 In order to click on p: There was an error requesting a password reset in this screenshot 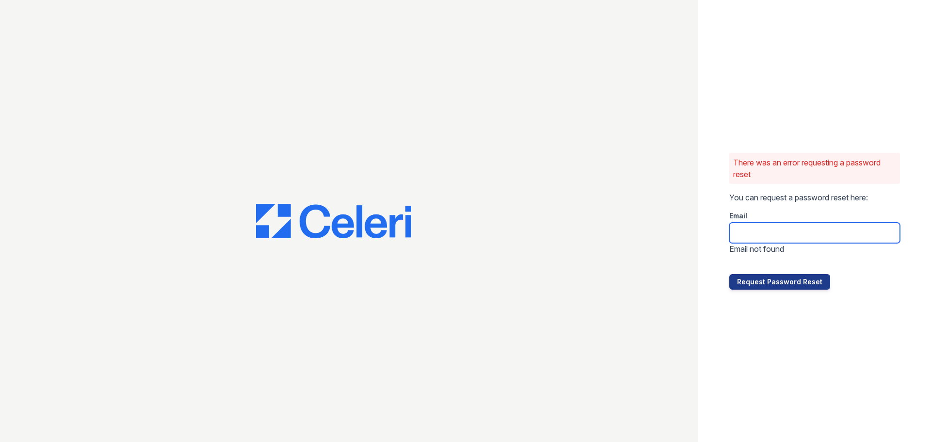, I will do `click(814, 168)`.